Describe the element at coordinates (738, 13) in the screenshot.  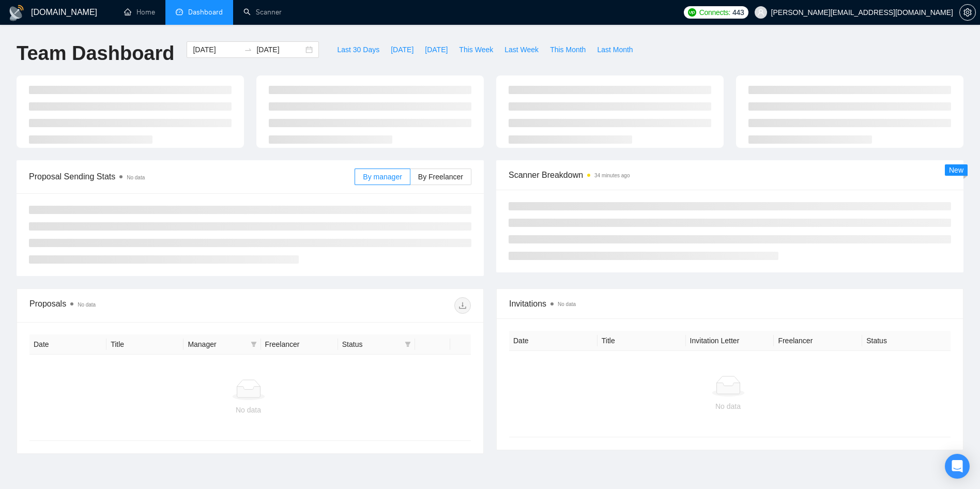
I see `span: 443` at that location.